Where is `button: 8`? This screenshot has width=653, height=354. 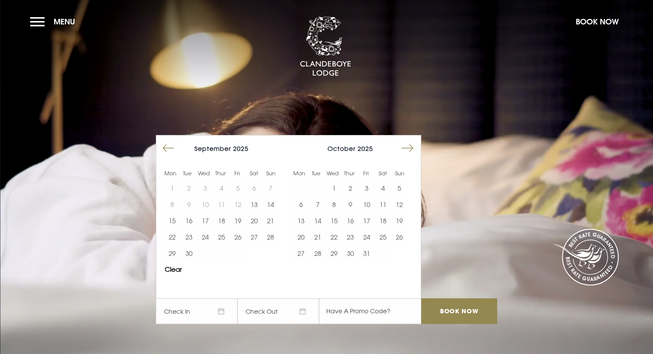 button: 8 is located at coordinates (334, 205).